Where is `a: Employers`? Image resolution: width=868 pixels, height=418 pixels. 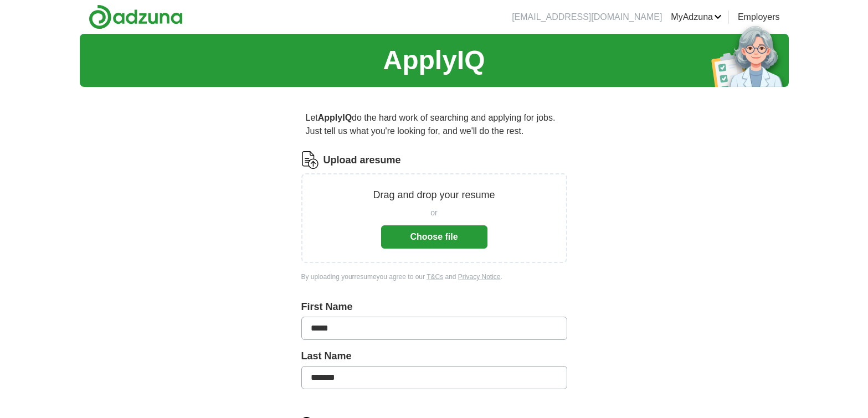 a: Employers is located at coordinates (759, 17).